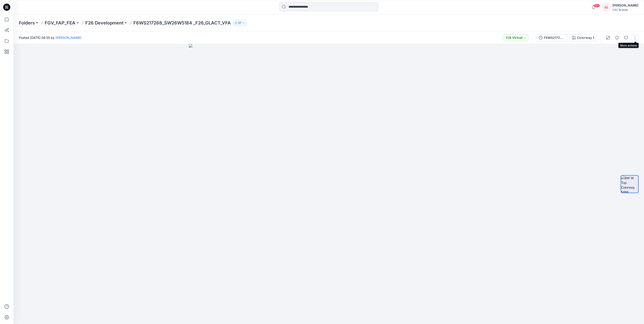  What do you see at coordinates (629, 184) in the screenshot?
I see `img: BW W Top Colorway NRM` at bounding box center [629, 184].